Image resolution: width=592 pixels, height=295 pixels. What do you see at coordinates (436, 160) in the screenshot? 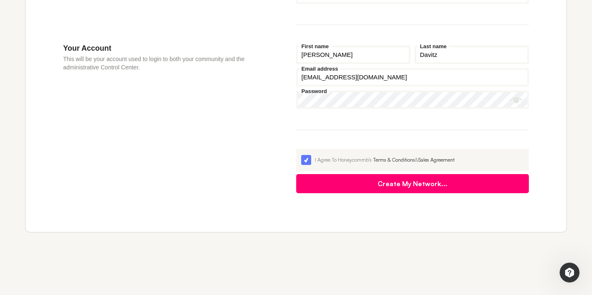
I see `a: Sales Agreement` at bounding box center [436, 160].